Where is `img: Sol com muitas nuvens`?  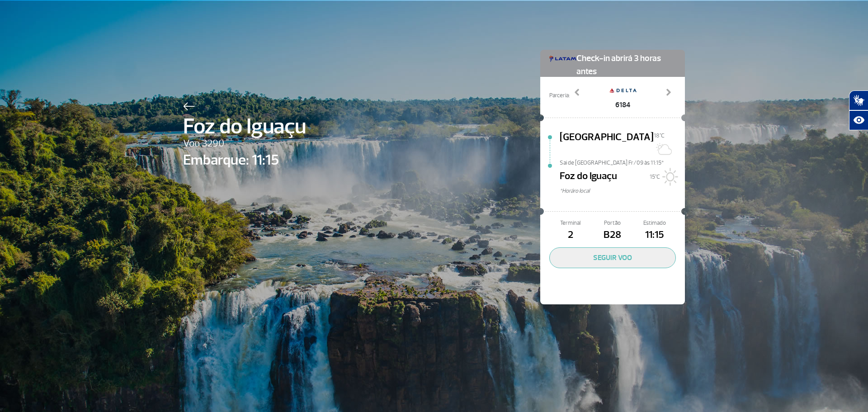 img: Sol com muitas nuvens is located at coordinates (663, 149).